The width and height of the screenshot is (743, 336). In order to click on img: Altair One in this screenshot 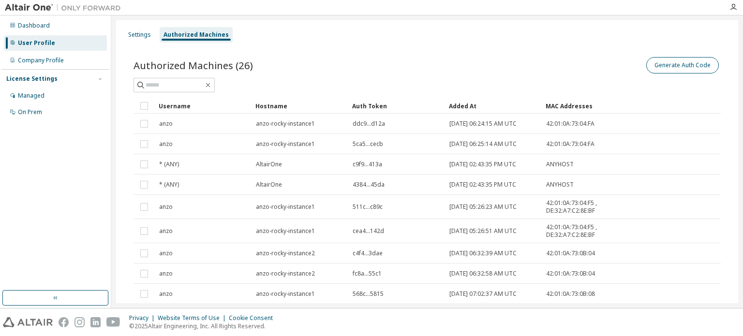, I will do `click(65, 8)`.